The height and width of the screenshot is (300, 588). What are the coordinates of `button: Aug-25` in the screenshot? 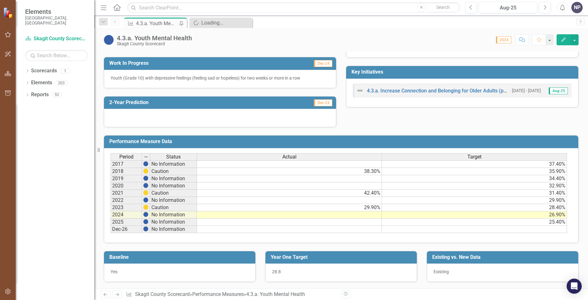 It's located at (508, 8).